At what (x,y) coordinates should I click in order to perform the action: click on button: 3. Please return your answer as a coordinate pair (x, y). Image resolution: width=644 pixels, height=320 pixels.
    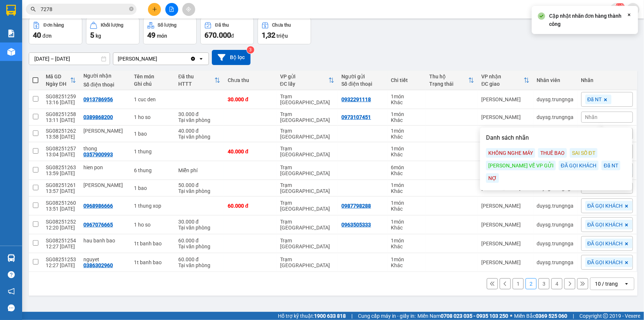
    Looking at the image, I should click on (544, 284).